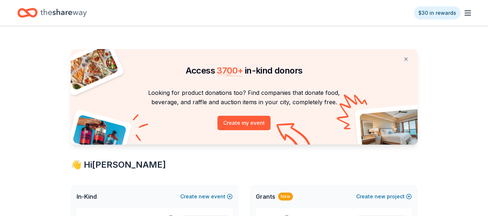  I want to click on button: Createnewproject, so click(384, 197).